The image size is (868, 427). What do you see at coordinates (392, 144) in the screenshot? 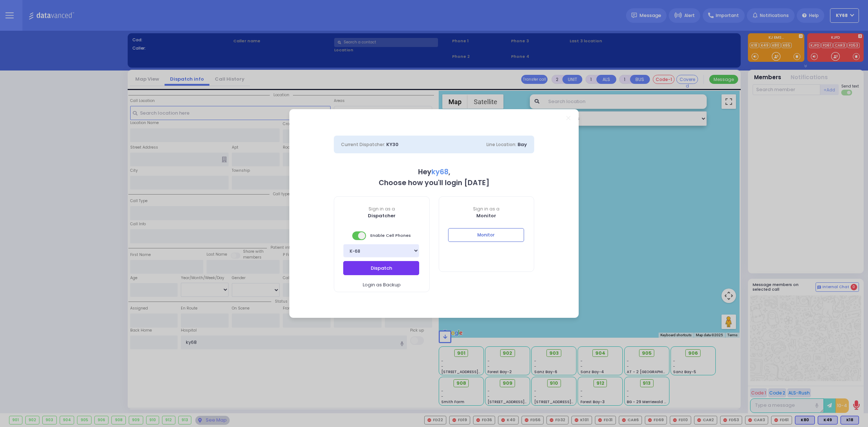
I see `span: KY30` at bounding box center [392, 144].